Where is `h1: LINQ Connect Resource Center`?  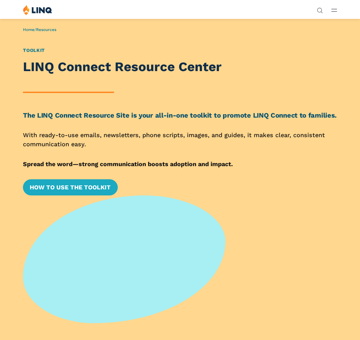 h1: LINQ Connect Resource Center is located at coordinates (180, 67).